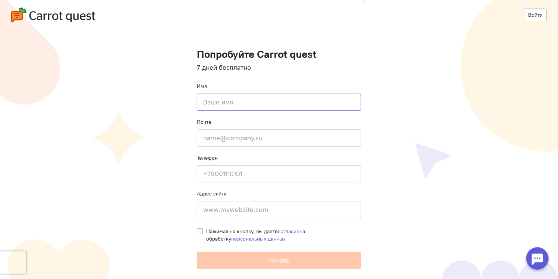 The height and width of the screenshot is (279, 558). I want to click on a: согласие, so click(289, 231).